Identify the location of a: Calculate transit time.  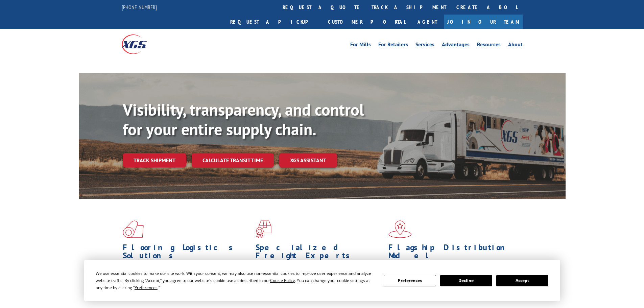
(233, 161).